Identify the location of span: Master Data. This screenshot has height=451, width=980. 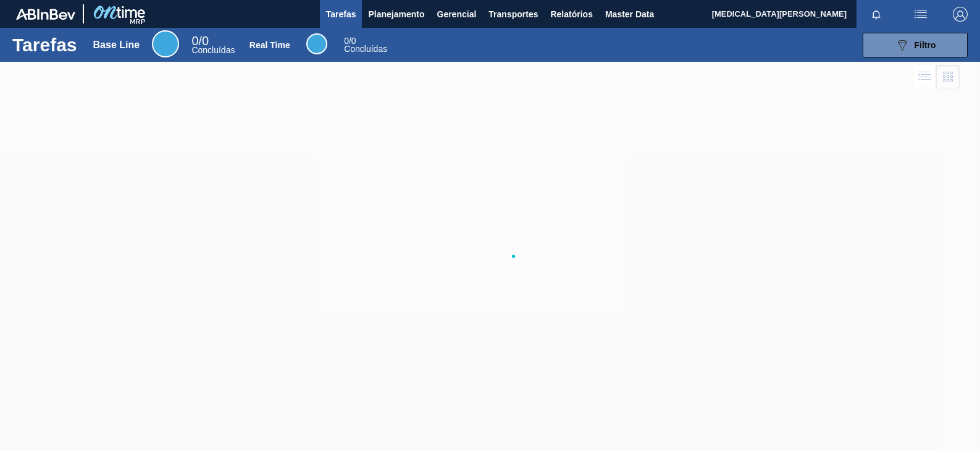
(629, 14).